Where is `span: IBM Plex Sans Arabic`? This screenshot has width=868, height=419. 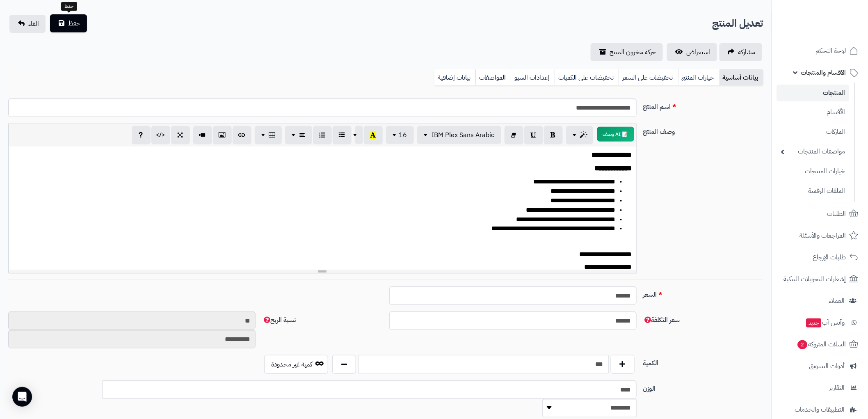
span: IBM Plex Sans Arabic is located at coordinates (463, 135).